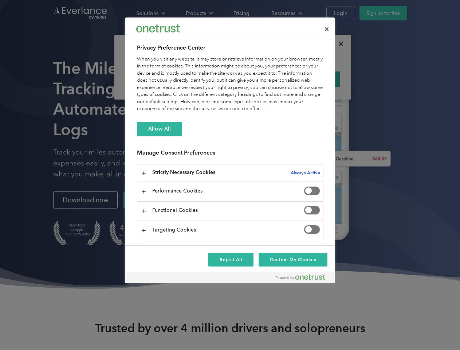 This screenshot has height=350, width=460. I want to click on a: Powered by OneTrust Opens in a new Tab, so click(303, 278).